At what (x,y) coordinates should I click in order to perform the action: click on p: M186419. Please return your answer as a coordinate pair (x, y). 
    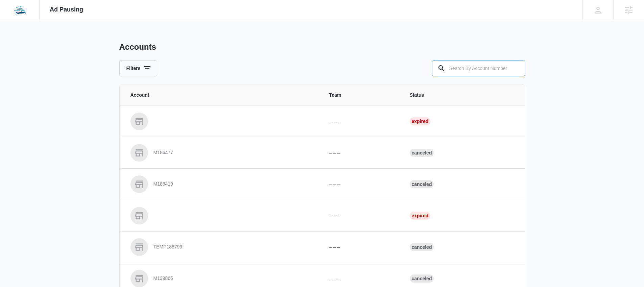
    Looking at the image, I should click on (163, 184).